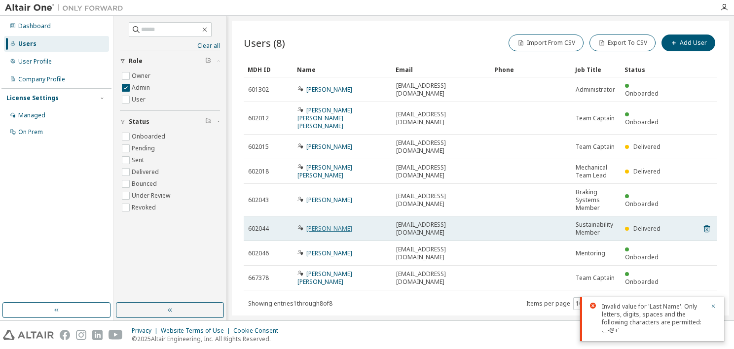 This screenshot has width=734, height=349. Describe the element at coordinates (259, 147) in the screenshot. I see `span: 602015` at that location.